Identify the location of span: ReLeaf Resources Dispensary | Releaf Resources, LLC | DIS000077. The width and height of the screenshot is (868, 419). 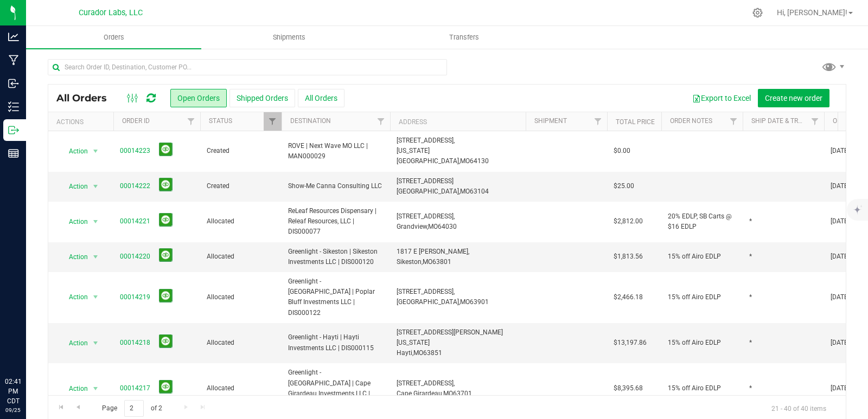
(336, 222).